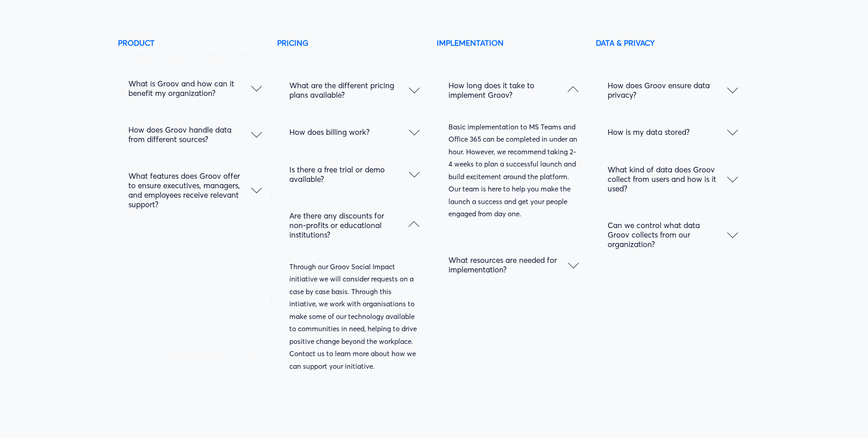  What do you see at coordinates (355, 323) in the screenshot?
I see `div: Are there any discounts for non-profits or educational institutions?` at bounding box center [355, 323].